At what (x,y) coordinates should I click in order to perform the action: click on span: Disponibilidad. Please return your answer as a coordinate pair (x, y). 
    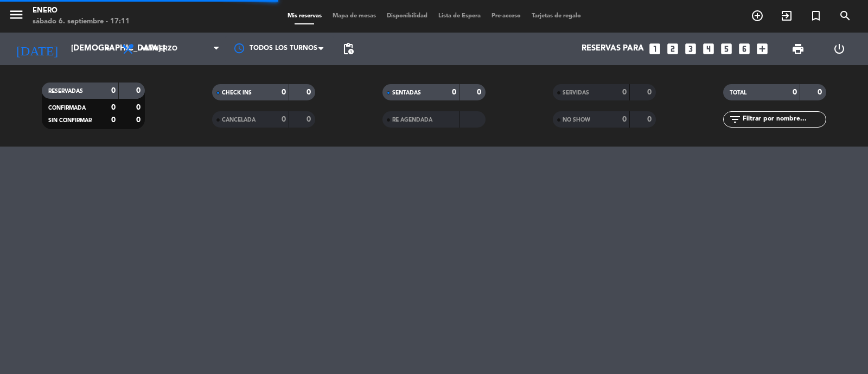
    Looking at the image, I should click on (407, 15).